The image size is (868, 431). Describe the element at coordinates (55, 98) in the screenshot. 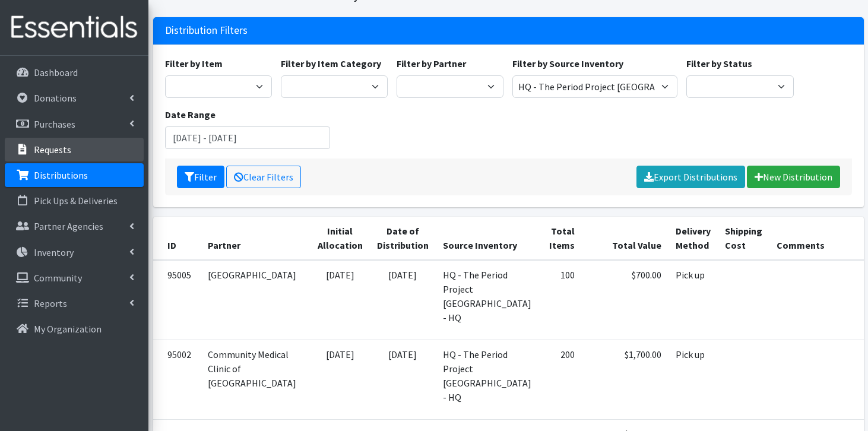

I see `p: Donations` at that location.